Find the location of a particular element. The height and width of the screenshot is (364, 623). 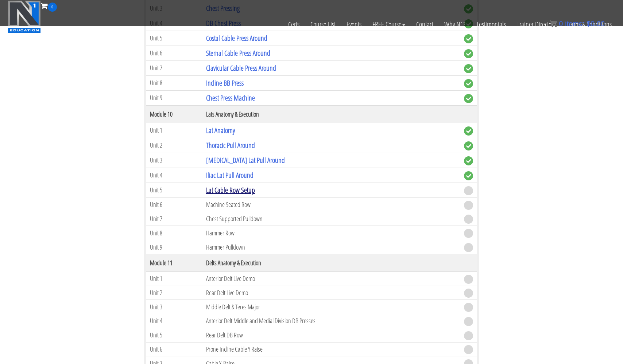

a: Incline BB Press is located at coordinates (225, 83).